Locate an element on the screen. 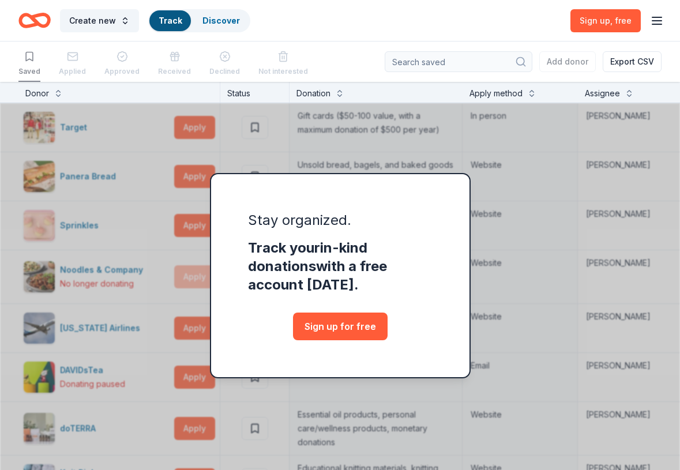  div: Assignee is located at coordinates (603, 93).